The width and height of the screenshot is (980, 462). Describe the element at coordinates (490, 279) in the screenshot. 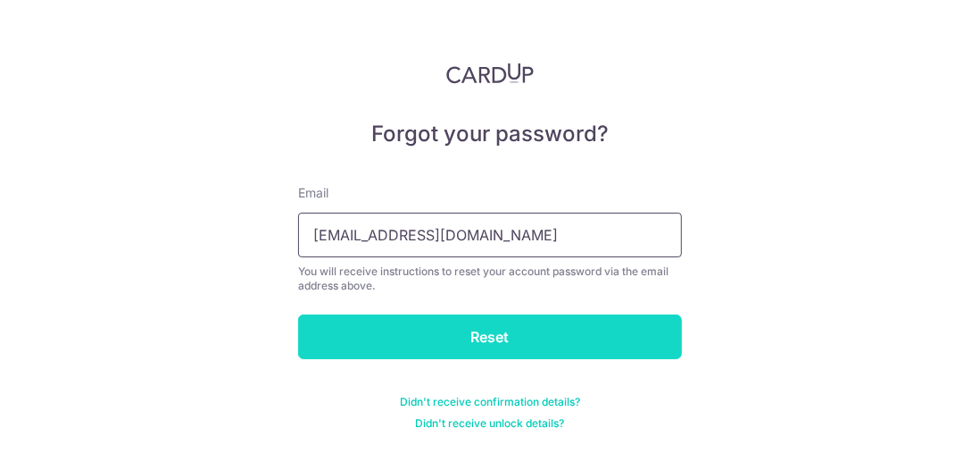

I see `div: You will receive instructions to reset your account password via the email address above.` at that location.